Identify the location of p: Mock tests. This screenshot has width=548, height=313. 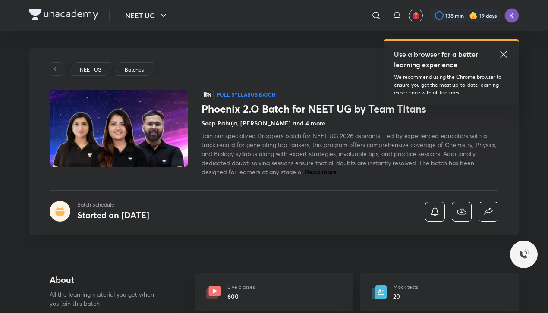
(406, 287).